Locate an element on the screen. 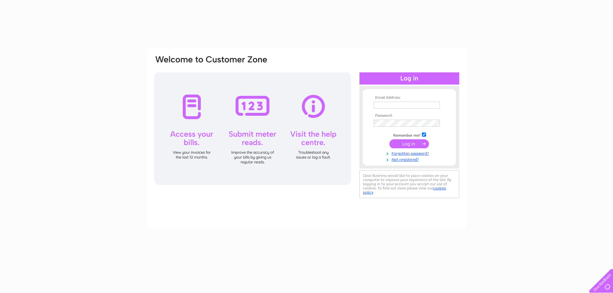  a: Forgotten password? is located at coordinates (410, 153).